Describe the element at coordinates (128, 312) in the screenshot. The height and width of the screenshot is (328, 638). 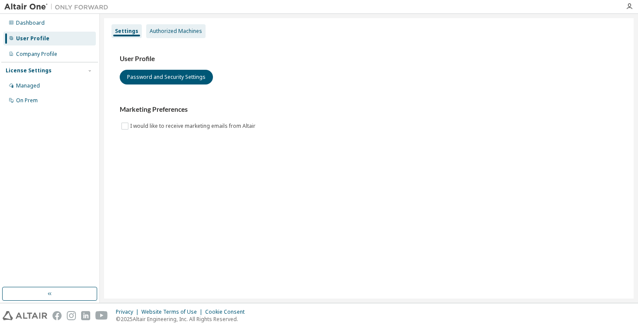
I see `div: Privacy` at that location.